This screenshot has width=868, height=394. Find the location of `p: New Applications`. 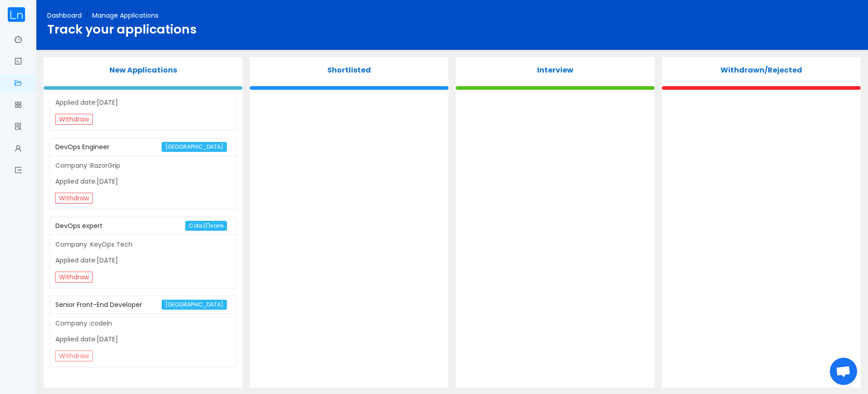

p: New Applications is located at coordinates (143, 70).